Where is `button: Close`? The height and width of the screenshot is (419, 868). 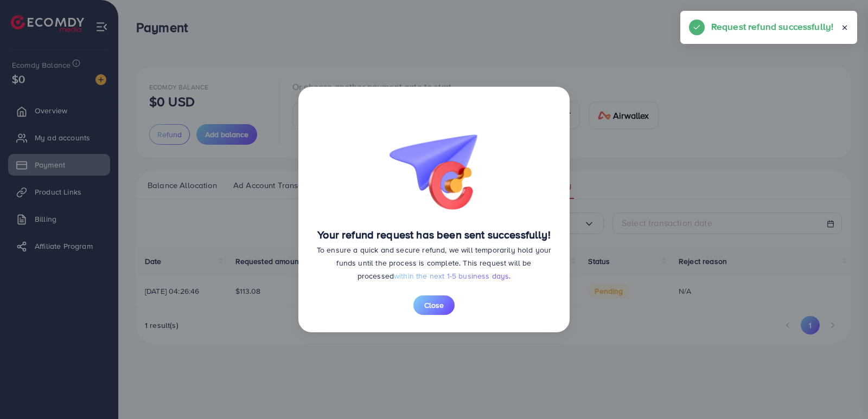 button: Close is located at coordinates (434, 306).